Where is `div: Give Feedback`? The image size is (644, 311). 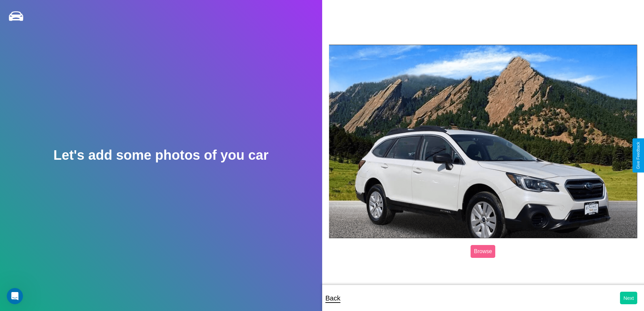
div: Give Feedback is located at coordinates (638, 155).